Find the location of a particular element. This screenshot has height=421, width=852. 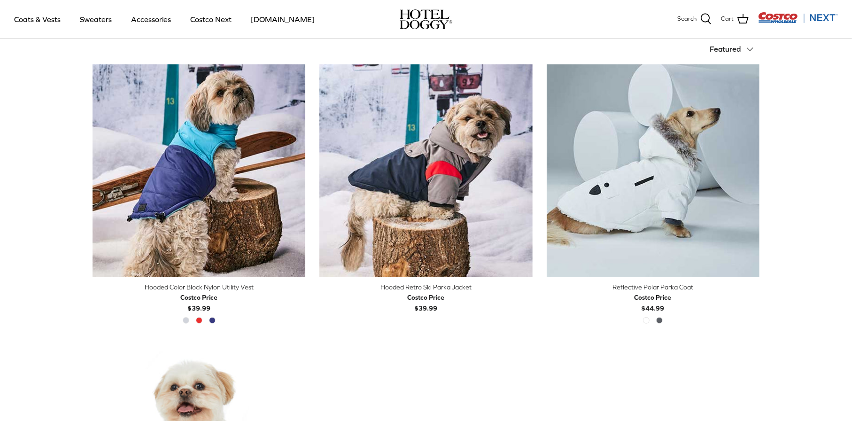

img: Costco Next is located at coordinates (798, 17).